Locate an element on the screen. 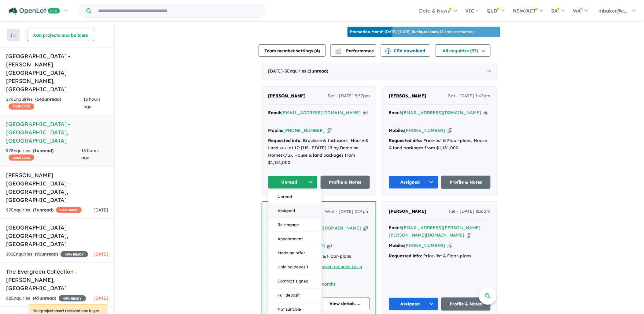 The height and width of the screenshot is (314, 644). span: mbaker@c... is located at coordinates (613, 11).